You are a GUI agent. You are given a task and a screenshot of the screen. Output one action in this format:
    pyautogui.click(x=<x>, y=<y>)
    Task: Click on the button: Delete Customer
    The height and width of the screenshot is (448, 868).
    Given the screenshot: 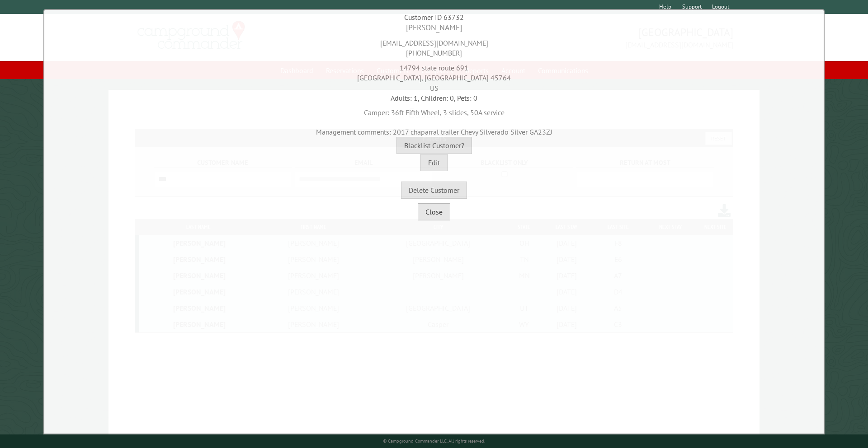 What is the action you would take?
    pyautogui.click(x=434, y=190)
    